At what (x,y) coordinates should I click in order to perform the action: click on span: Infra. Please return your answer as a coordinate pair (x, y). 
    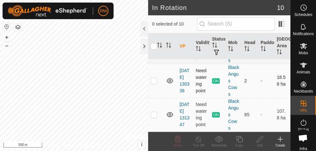
    Looking at the image, I should click on (304, 149).